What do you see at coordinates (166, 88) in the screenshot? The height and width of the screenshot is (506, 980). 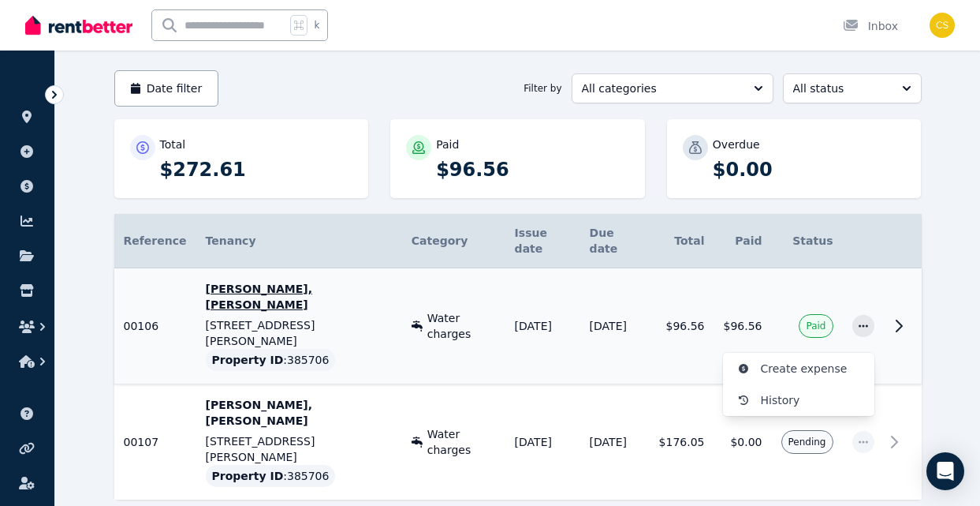 I see `button: Date filter` at bounding box center [166, 88].